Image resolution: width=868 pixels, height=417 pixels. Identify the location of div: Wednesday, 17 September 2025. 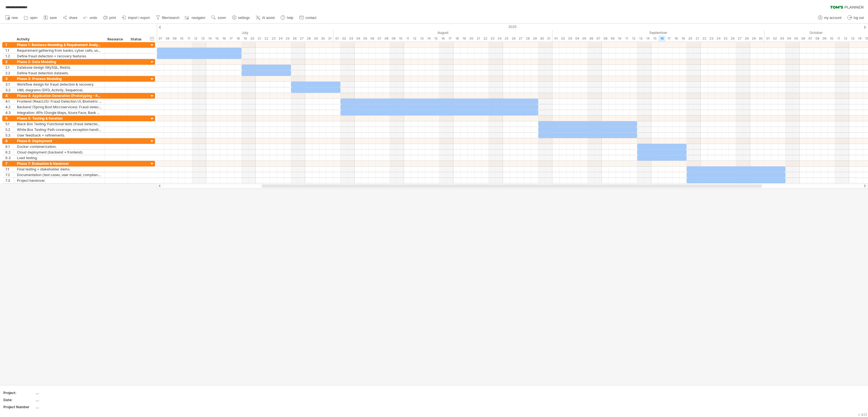
(669, 38).